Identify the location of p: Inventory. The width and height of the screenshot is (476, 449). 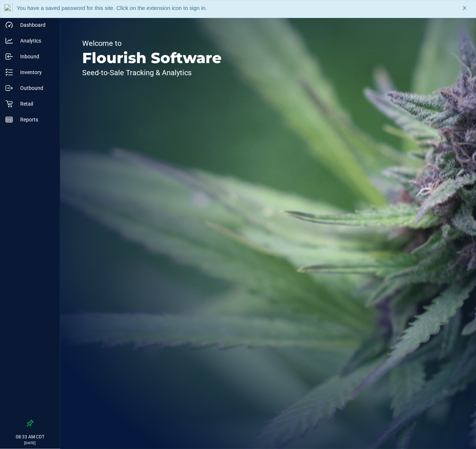
(35, 73).